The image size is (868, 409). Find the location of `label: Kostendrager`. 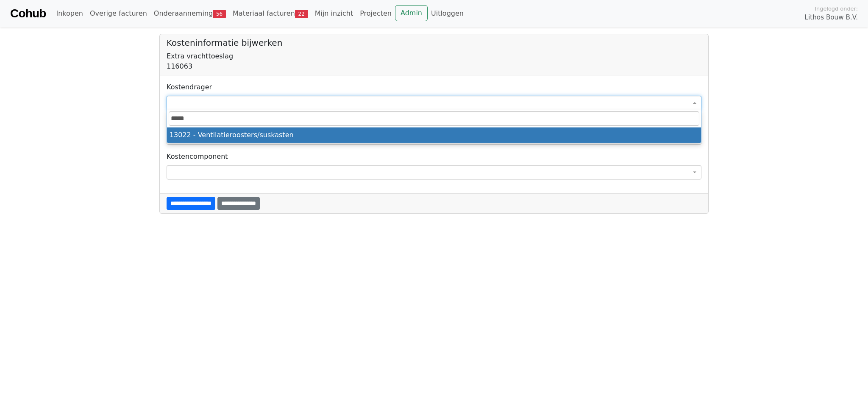

label: Kostendrager is located at coordinates (189, 87).